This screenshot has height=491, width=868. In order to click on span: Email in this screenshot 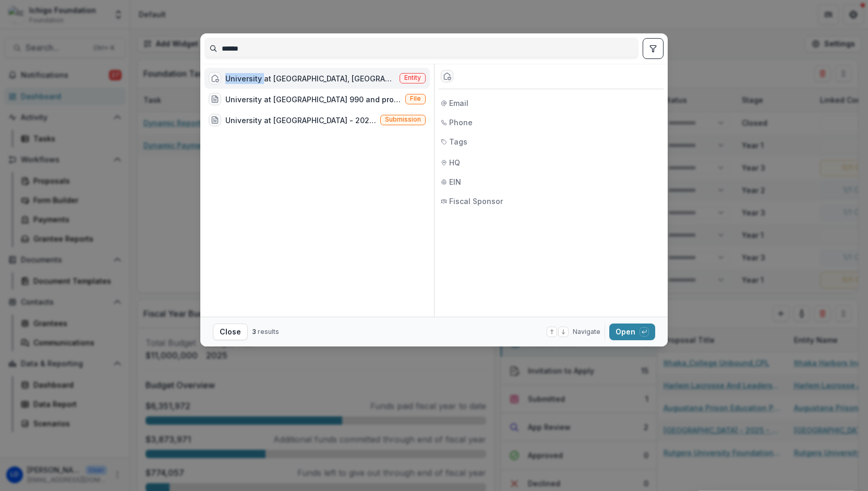, I will do `click(459, 103)`.